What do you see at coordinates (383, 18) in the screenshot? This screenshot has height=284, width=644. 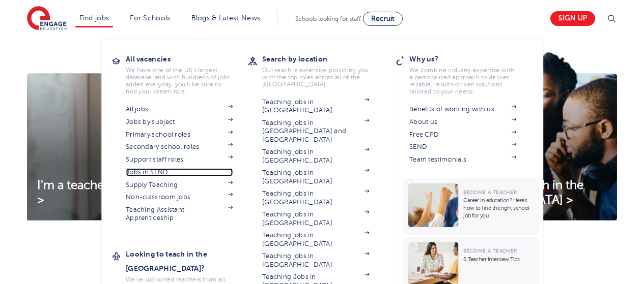 I see `span: Recruit` at bounding box center [383, 18].